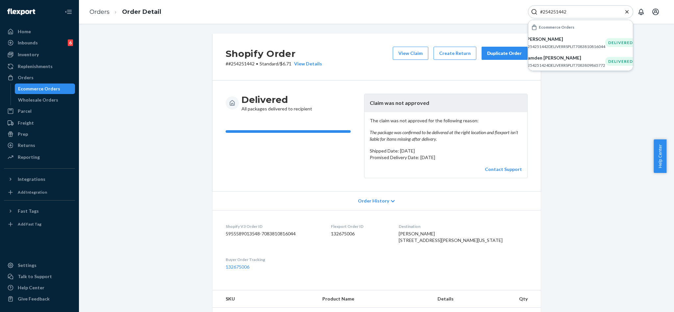  I want to click on div: Prep, so click(23, 134).